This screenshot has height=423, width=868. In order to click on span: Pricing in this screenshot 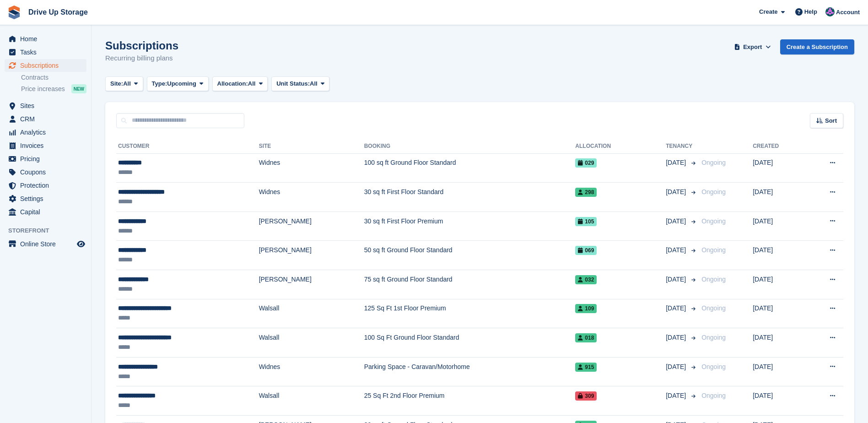, I will do `click(47, 159)`.